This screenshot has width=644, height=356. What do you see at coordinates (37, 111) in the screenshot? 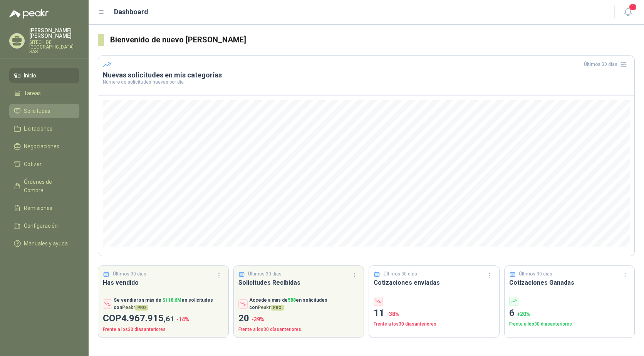
I see `span: Solicitudes` at bounding box center [37, 111].